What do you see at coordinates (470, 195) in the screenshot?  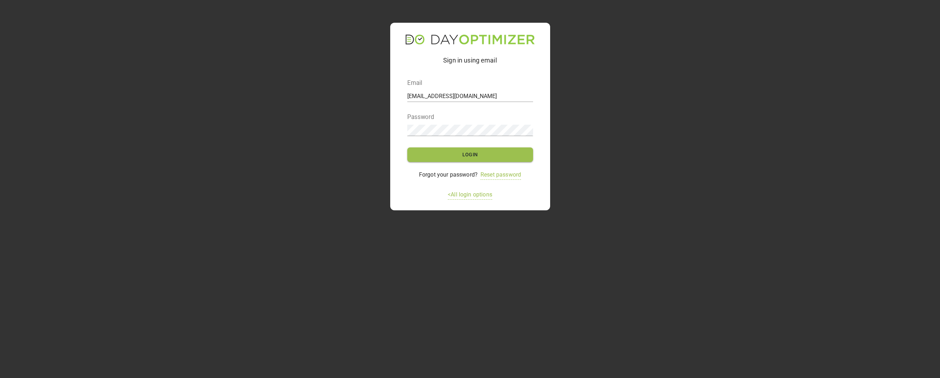 I see `a: < All login options` at bounding box center [470, 195].